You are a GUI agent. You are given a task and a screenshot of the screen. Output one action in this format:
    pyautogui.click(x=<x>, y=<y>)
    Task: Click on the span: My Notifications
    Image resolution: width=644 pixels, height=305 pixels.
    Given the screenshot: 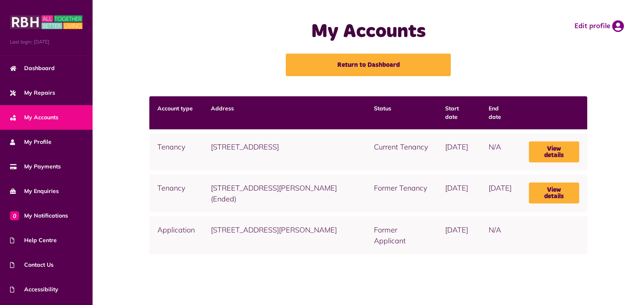 What is the action you would take?
    pyautogui.click(x=39, y=216)
    